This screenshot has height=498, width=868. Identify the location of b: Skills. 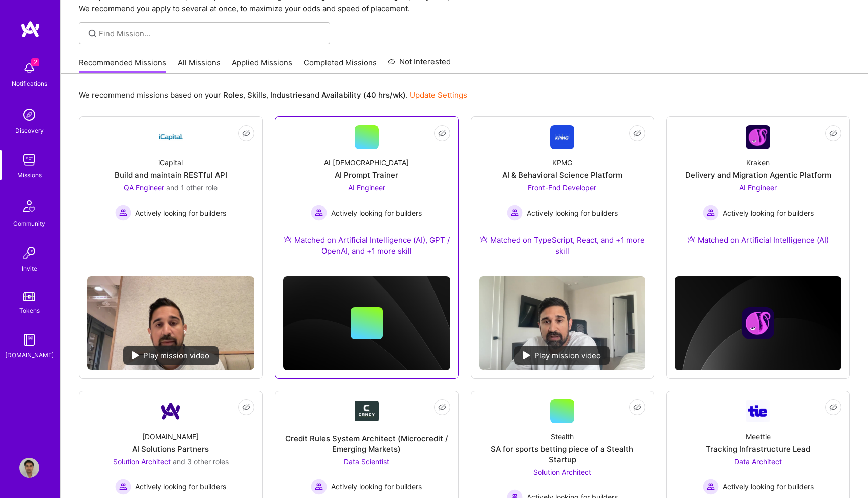
(257, 95).